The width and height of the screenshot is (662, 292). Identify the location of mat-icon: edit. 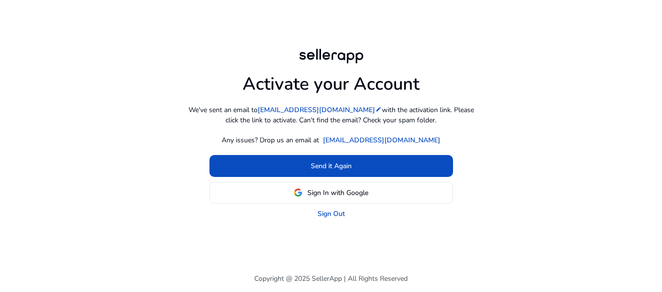
(378, 109).